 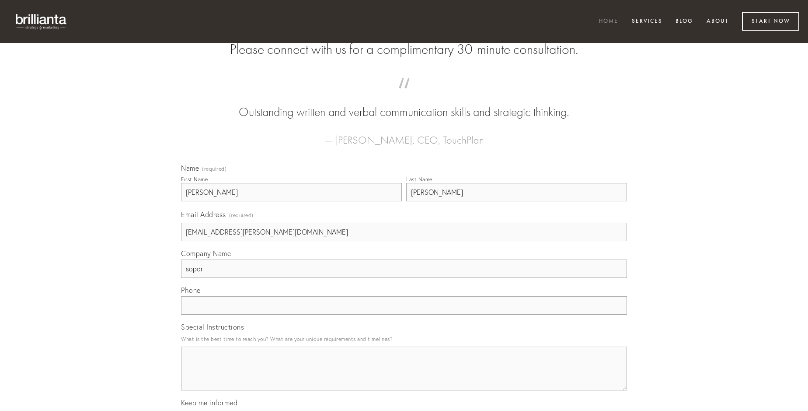 I want to click on a: About, so click(x=718, y=21).